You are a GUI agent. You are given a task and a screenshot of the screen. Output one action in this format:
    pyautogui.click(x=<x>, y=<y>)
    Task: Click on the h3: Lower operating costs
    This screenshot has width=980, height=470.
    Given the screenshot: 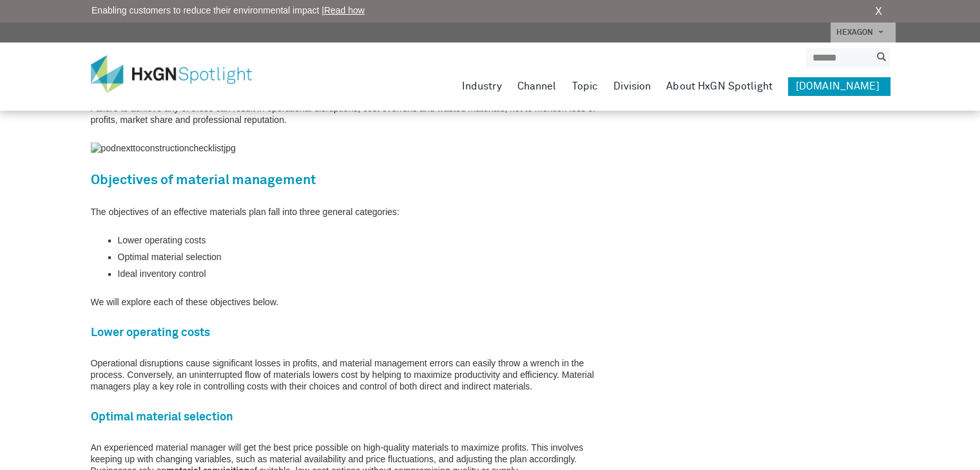 What is the action you would take?
    pyautogui.click(x=354, y=333)
    